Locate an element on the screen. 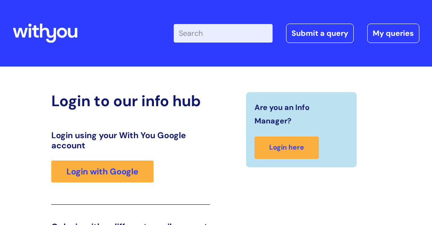 The height and width of the screenshot is (225, 432). h3: Login using your With You Google account is located at coordinates (130, 140).